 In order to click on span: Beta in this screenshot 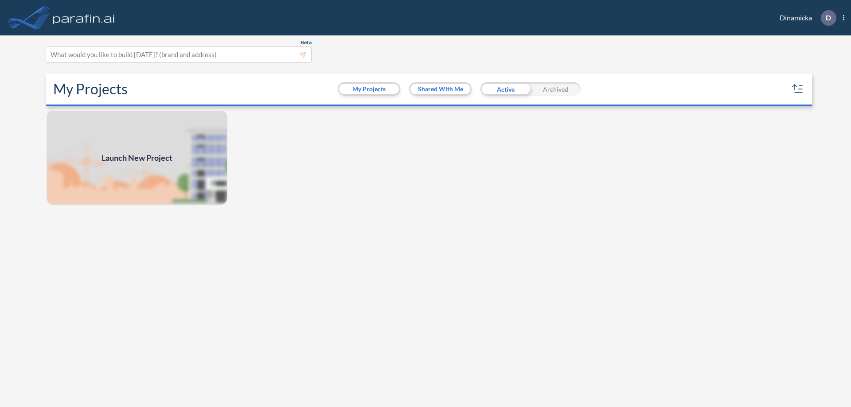, I will do `click(306, 43)`.